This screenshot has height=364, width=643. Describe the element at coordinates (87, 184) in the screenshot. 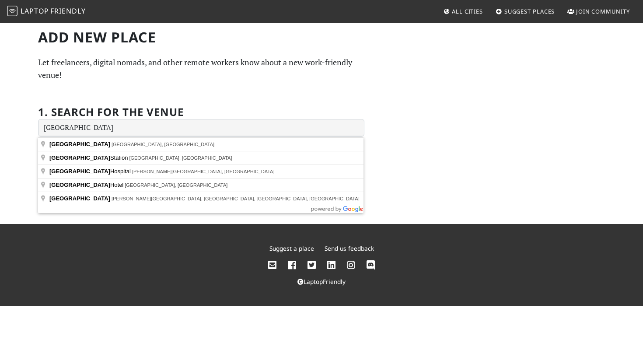

I see `span: Hotel` at that location.